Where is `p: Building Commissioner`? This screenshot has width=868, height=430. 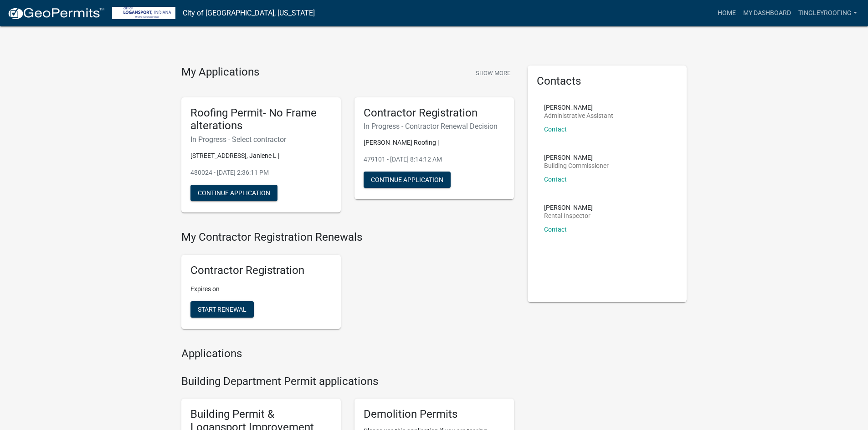
p: Building Commissioner is located at coordinates (576, 166).